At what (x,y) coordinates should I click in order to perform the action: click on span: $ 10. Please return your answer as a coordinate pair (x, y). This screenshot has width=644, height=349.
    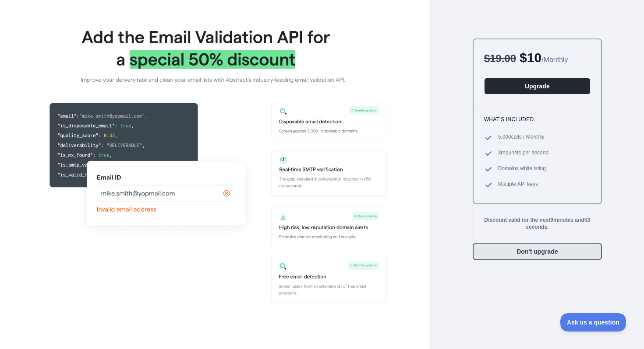
    Looking at the image, I should click on (530, 58).